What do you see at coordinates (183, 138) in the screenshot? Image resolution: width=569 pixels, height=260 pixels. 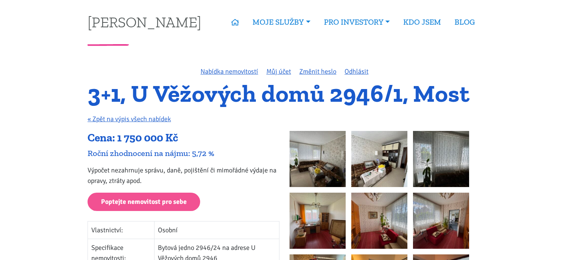 I see `div: Cena: 1 750 000 Kč` at bounding box center [183, 138].